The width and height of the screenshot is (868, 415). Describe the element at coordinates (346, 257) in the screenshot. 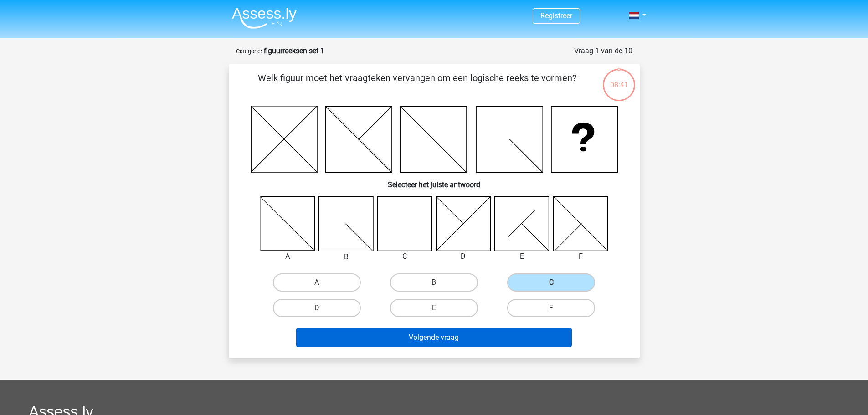

I see `div: B` at that location.